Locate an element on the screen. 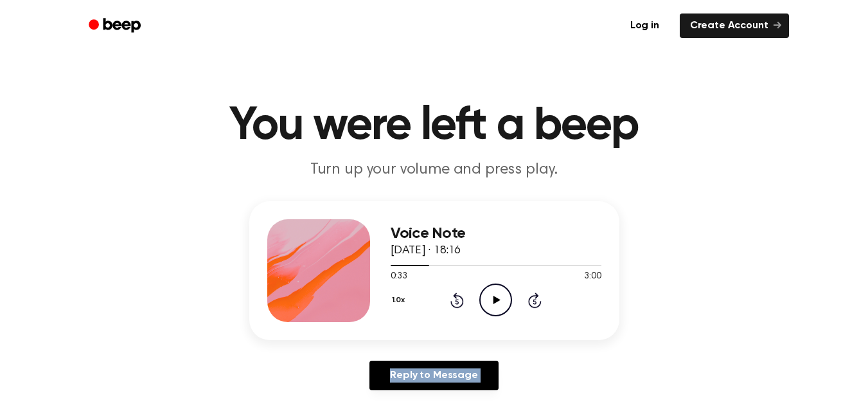 The image size is (868, 407). h3: Voice Note is located at coordinates (496, 233).